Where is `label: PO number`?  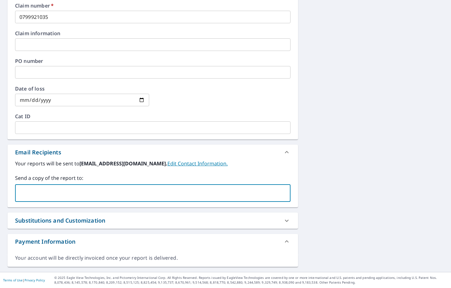 label: PO number is located at coordinates (153, 61).